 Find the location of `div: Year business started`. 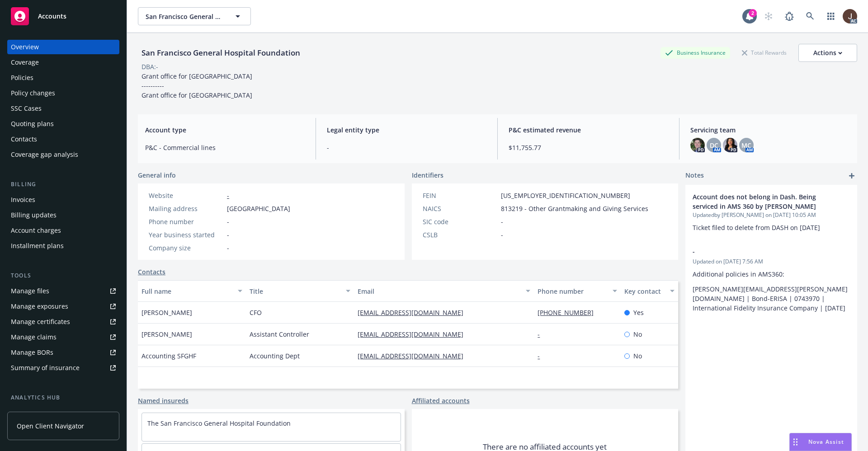

div: Year business started is located at coordinates (186, 234).